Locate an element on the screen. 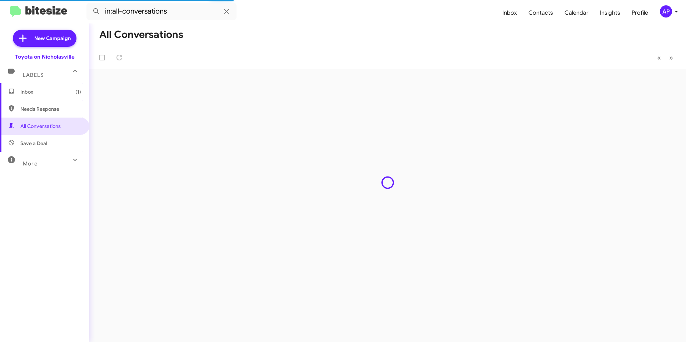 The width and height of the screenshot is (686, 342). div: Toyota on Nicholasville is located at coordinates (45, 57).